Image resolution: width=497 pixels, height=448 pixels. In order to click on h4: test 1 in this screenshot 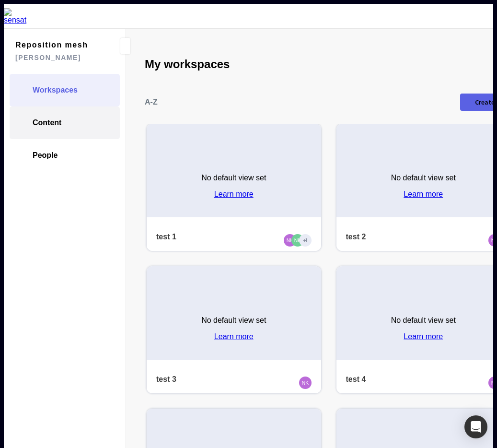, I will do `click(215, 237)`.